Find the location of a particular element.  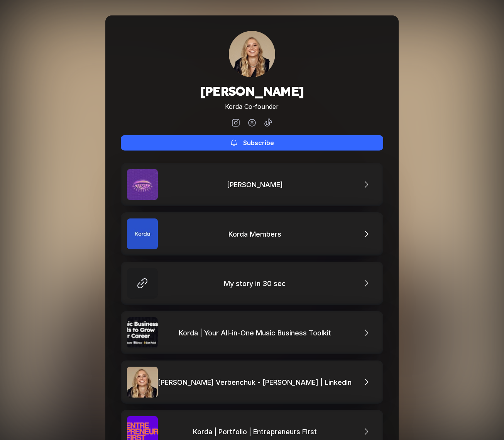

div: Korda Co-founder is located at coordinates (252, 107).